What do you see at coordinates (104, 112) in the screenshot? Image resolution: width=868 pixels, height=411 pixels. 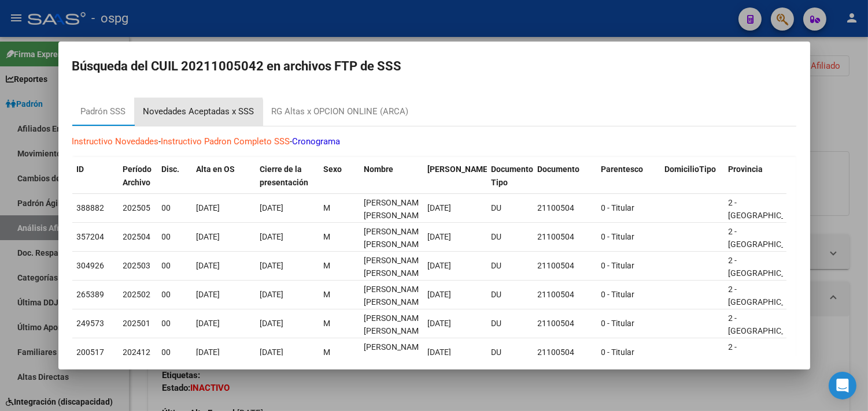 I see `div: Padrón SSS` at bounding box center [104, 112].